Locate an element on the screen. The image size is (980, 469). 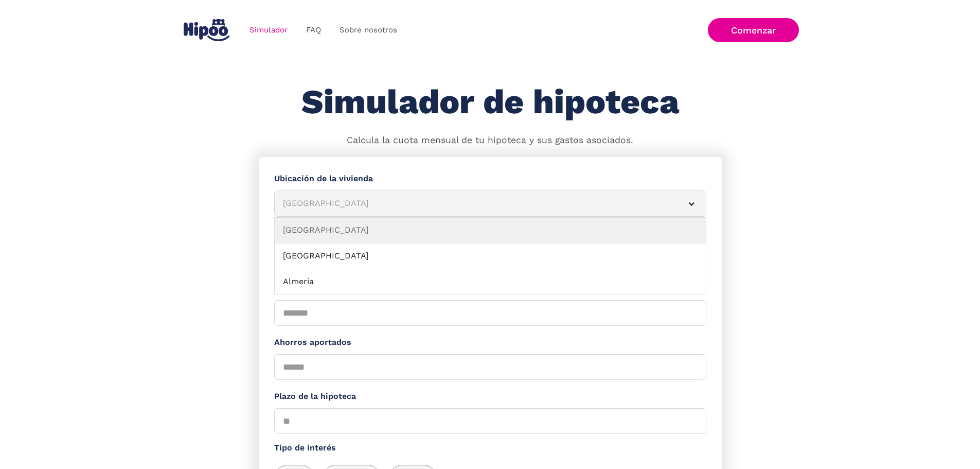
label: Ubicación de la vivienda is located at coordinates (491, 179).